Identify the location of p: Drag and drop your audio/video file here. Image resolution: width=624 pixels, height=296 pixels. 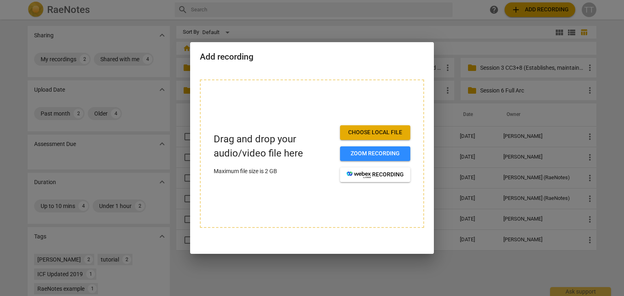
(273, 147).